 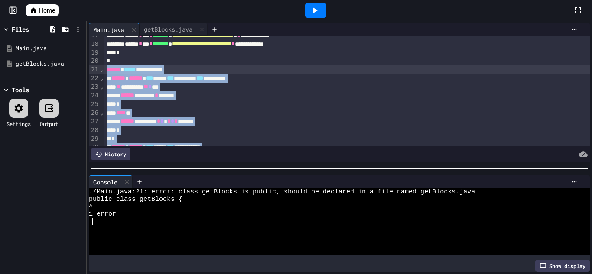 What do you see at coordinates (94, 70) in the screenshot?
I see `div: 21` at bounding box center [94, 70].